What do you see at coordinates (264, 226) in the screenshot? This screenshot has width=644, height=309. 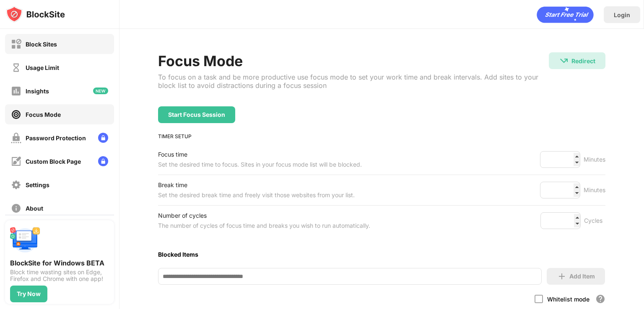 I see `div: The number of cycles of focus time and breaks you wish to run automatically.` at bounding box center [264, 226].